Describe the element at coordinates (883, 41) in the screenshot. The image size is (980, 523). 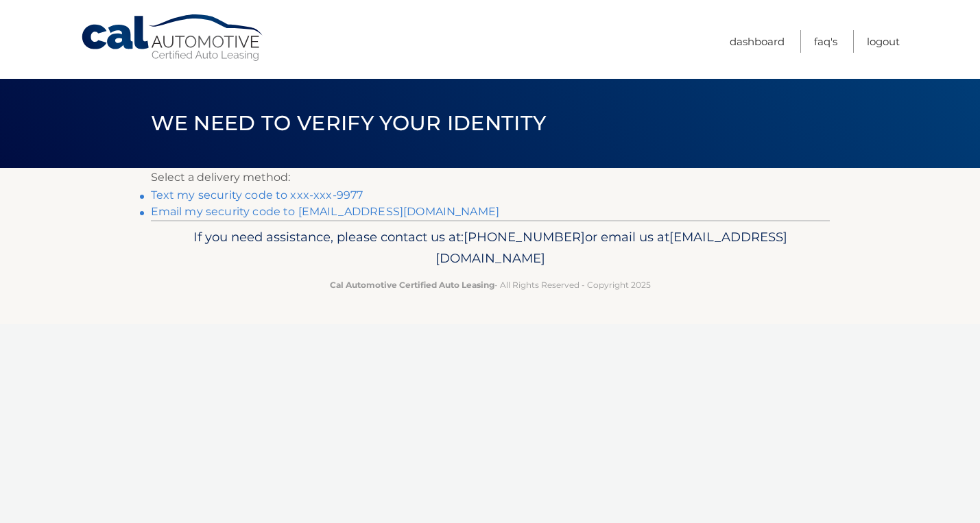
I see `a: Logout` at that location.